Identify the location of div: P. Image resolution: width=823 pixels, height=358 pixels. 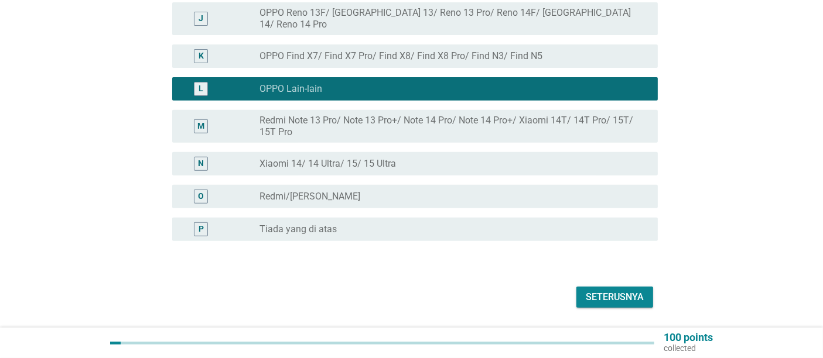
(201, 230).